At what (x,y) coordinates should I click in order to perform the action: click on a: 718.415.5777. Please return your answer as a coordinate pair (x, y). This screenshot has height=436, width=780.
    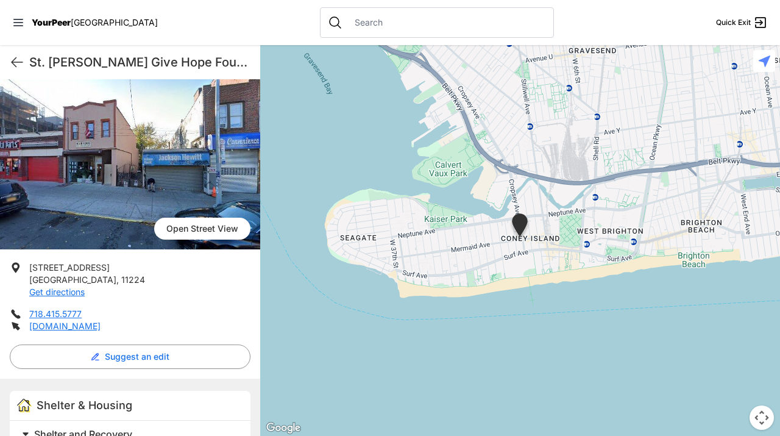
    Looking at the image, I should click on (55, 313).